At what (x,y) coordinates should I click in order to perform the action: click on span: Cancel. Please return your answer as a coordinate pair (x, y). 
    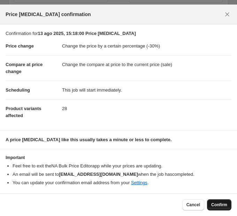
    Looking at the image, I should click on (193, 204).